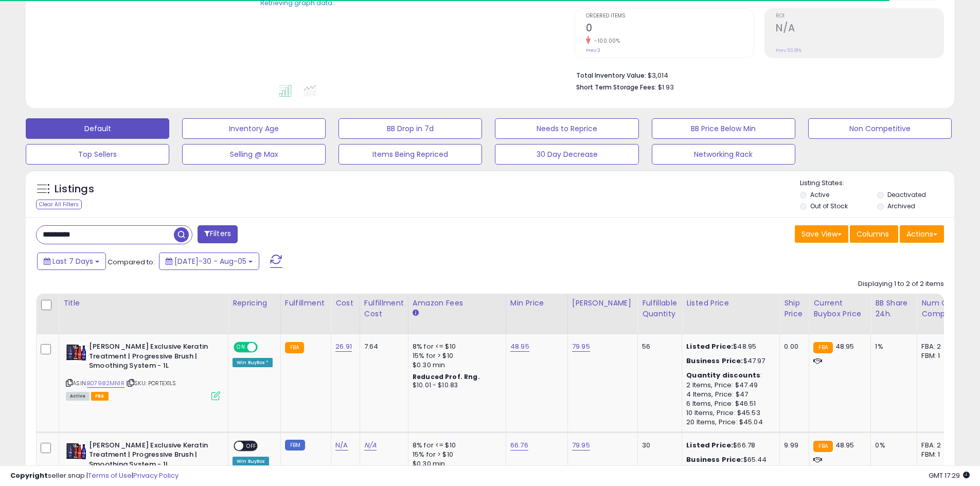 This screenshot has height=486, width=980. Describe the element at coordinates (922, 234) in the screenshot. I see `button: Actions` at that location.